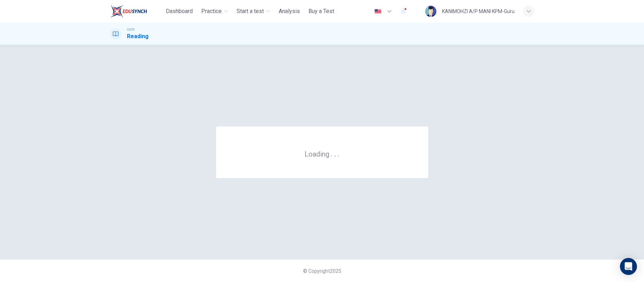  What do you see at coordinates (629, 266) in the screenshot?
I see `div: Open Intercom Messenger` at bounding box center [629, 266].